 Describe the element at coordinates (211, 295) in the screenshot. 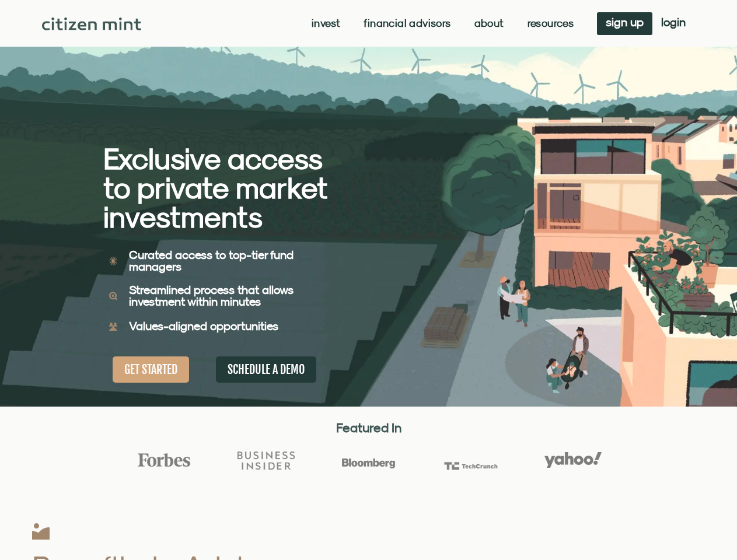

I see `b: Streamlined process that allows investment within minutes` at that location.